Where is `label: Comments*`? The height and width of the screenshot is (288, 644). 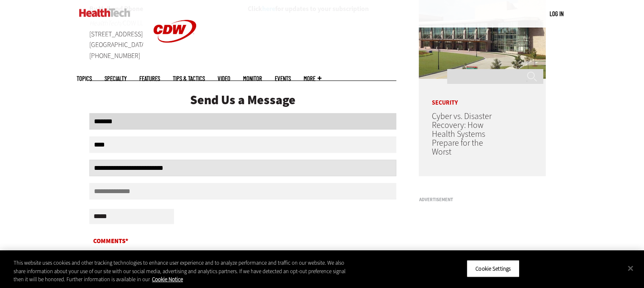 label: Comments* is located at coordinates (243, 242).